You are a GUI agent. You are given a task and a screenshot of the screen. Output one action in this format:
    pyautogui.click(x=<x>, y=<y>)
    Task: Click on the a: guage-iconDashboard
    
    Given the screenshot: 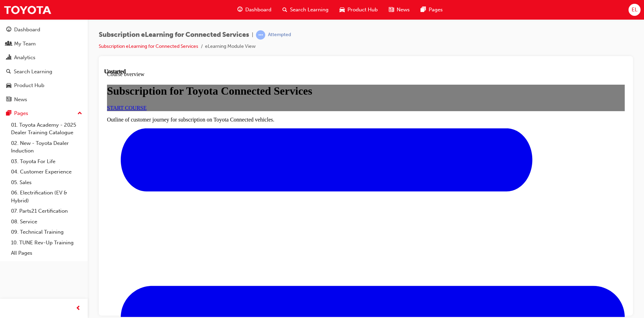 What is the action you would take?
    pyautogui.click(x=254, y=10)
    